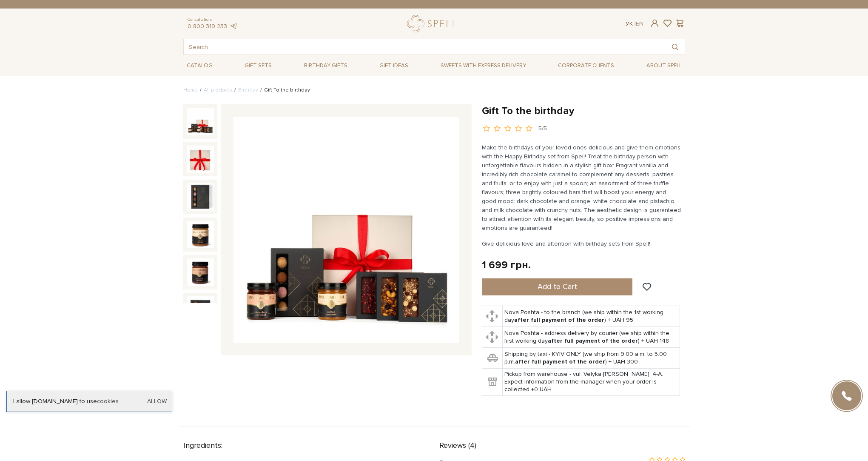 This screenshot has height=461, width=868. Describe the element at coordinates (207, 26) in the screenshot. I see `a: 0 800 319 233` at that location.